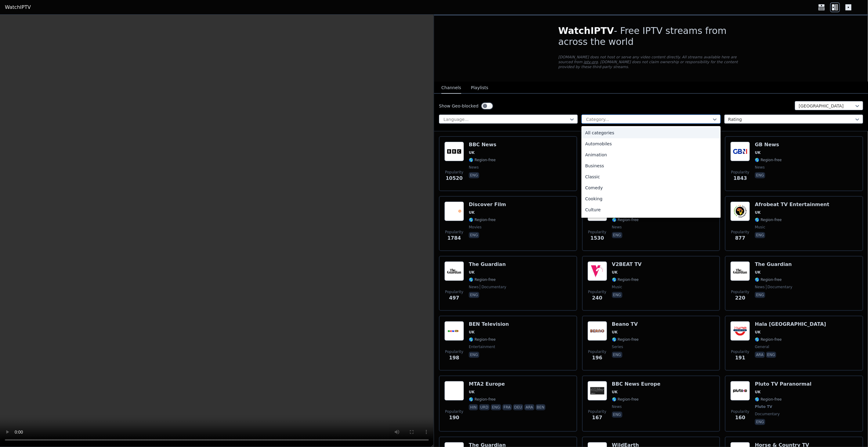  What do you see at coordinates (597, 418) in the screenshot?
I see `span: 167` at bounding box center [597, 418].